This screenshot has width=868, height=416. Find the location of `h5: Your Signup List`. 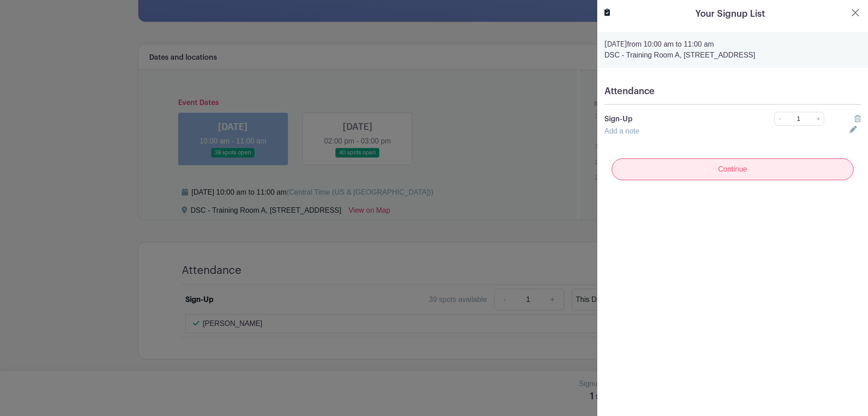

h5: Your Signup List is located at coordinates (730, 14).